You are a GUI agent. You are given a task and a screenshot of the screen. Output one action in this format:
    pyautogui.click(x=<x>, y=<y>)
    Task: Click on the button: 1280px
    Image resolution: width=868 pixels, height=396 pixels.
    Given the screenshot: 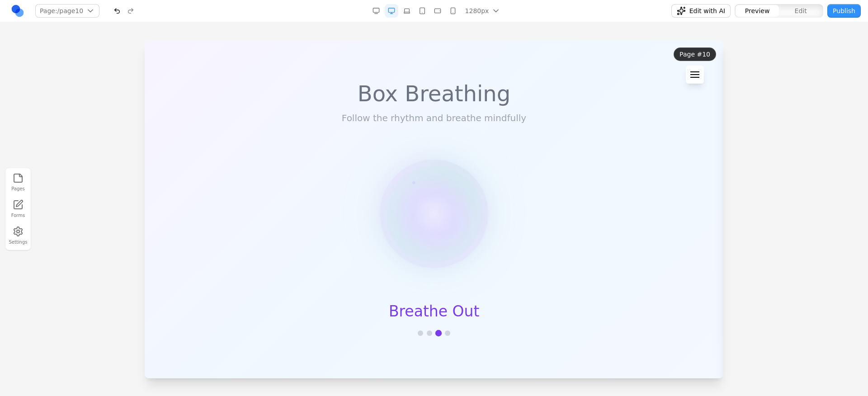 What is the action you would take?
    pyautogui.click(x=482, y=11)
    